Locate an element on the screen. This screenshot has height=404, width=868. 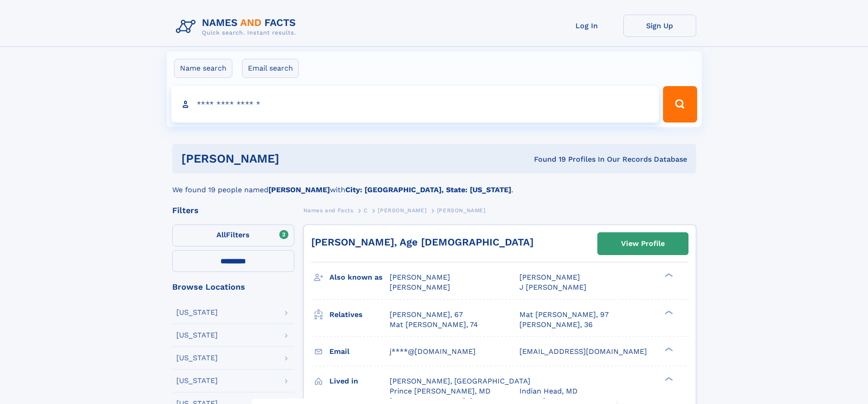
img: Logo Names and Facts is located at coordinates (238, 26).